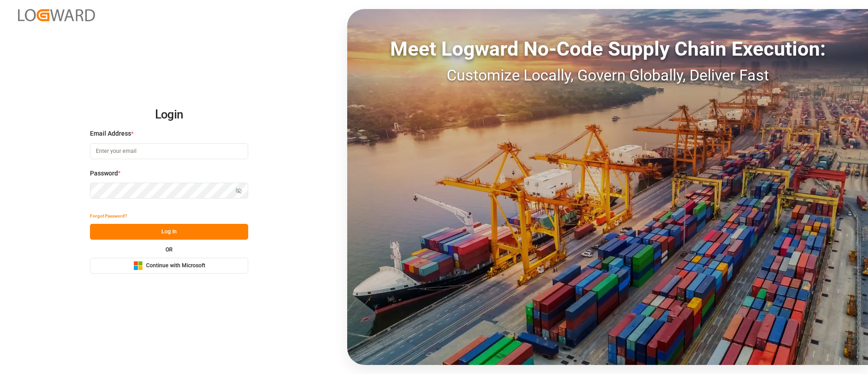 The image size is (868, 374). What do you see at coordinates (169, 151) in the screenshot?
I see `input: Enter your email` at bounding box center [169, 151].